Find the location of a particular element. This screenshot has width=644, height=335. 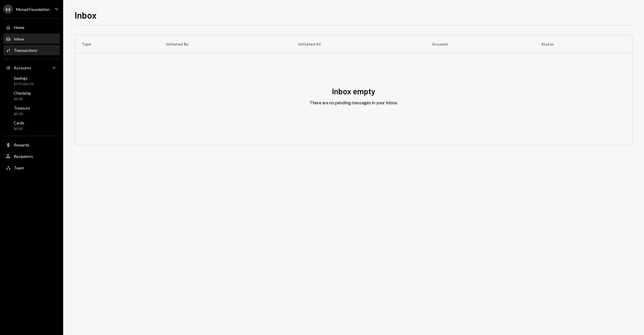

a: Inbox is located at coordinates (32, 38).